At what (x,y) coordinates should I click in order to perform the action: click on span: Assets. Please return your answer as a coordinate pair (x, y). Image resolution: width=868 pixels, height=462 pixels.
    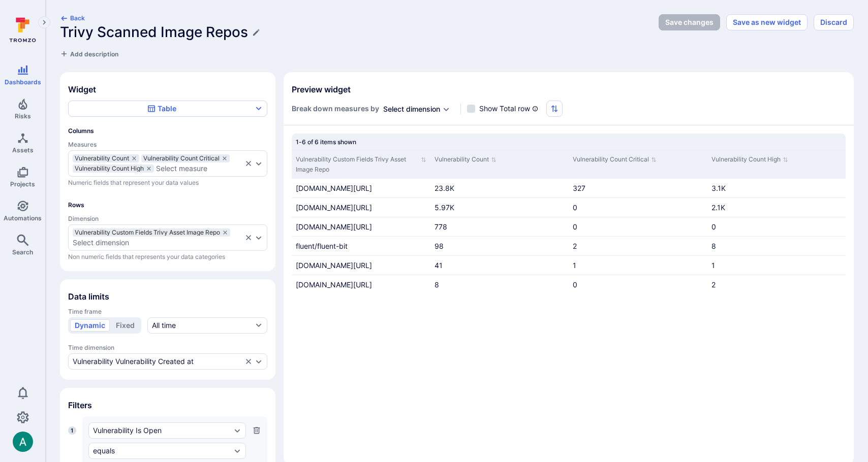
    Looking at the image, I should click on (23, 150).